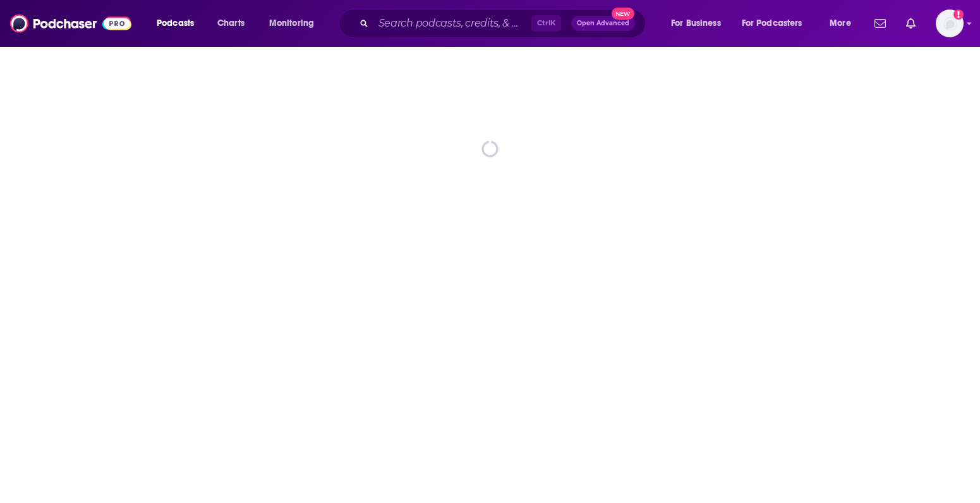 Image resolution: width=980 pixels, height=503 pixels. Describe the element at coordinates (230, 24) in the screenshot. I see `span: Charts` at that location.